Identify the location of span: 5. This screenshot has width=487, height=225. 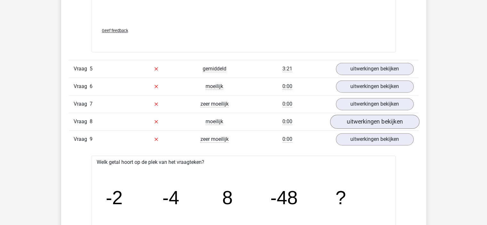
(91, 69).